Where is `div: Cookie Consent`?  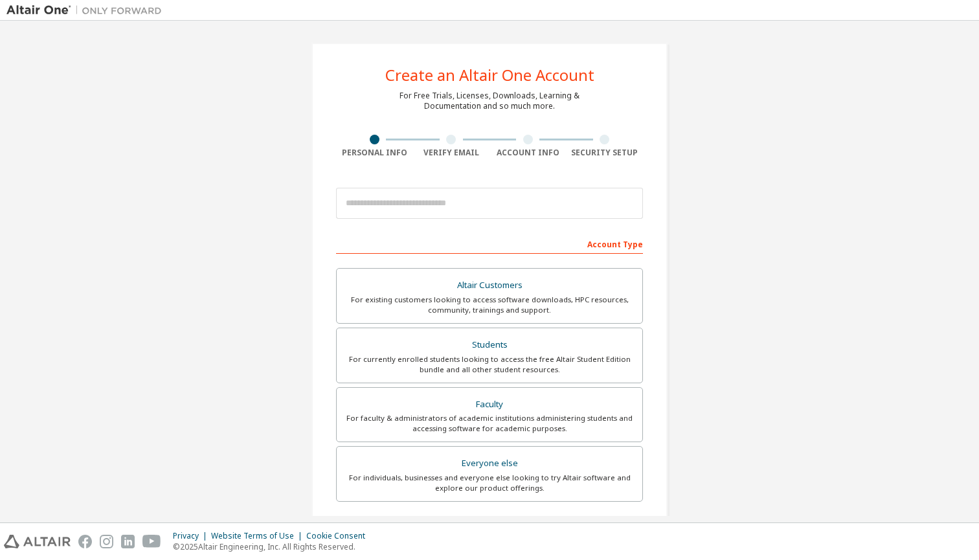 div: Cookie Consent is located at coordinates (340, 536).